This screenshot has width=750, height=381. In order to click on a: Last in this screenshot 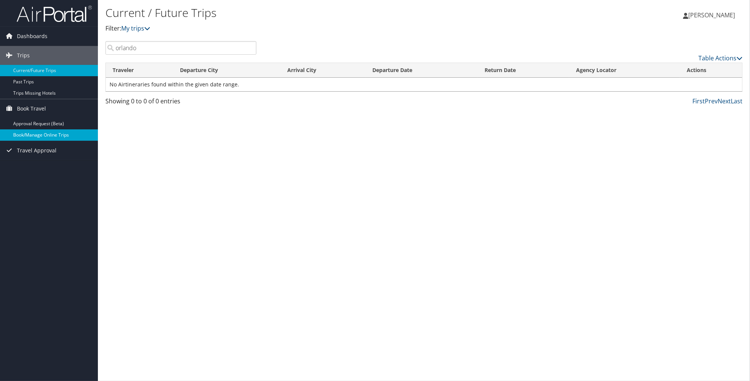, I will do `click(737, 101)`.